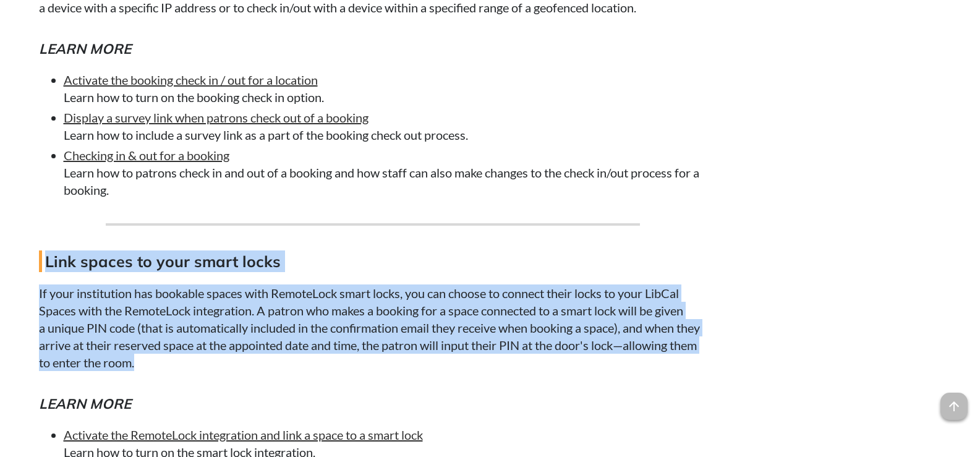  I want to click on h4: Link spaces to your smart locks, so click(373, 261).